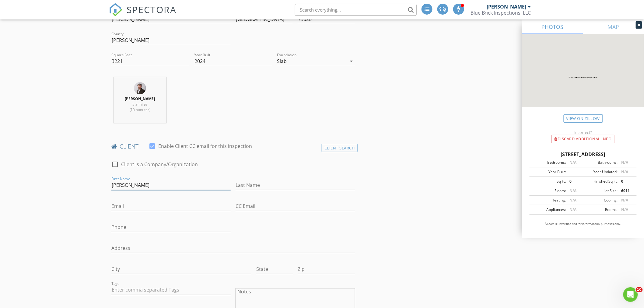 This screenshot has width=644, height=308. Describe the element at coordinates (143, 14) in the screenshot. I see `a: SPECTORA` at that location.